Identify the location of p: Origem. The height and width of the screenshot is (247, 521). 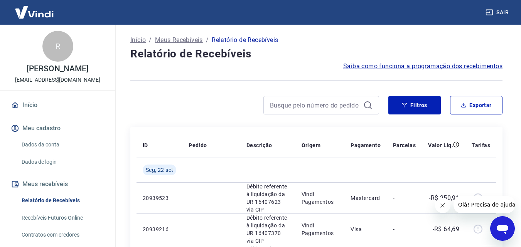
(311, 145).